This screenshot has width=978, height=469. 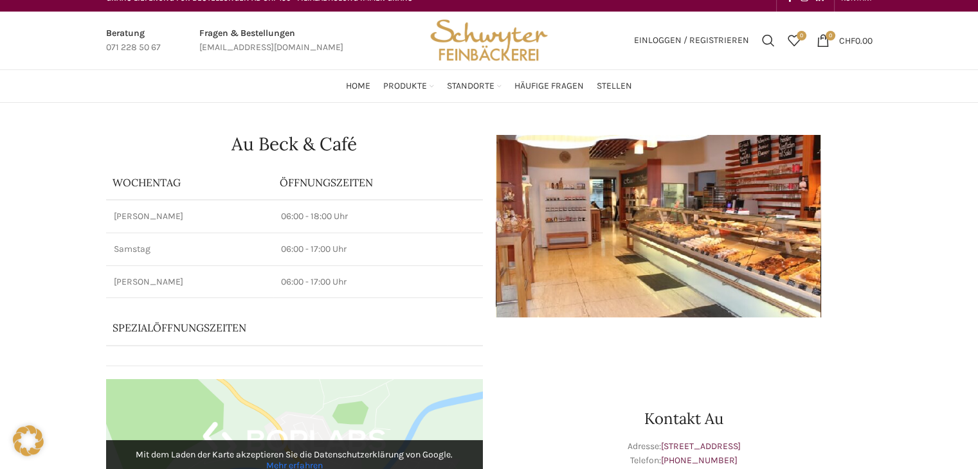 I want to click on a: Einloggen / Registrieren, so click(x=691, y=40).